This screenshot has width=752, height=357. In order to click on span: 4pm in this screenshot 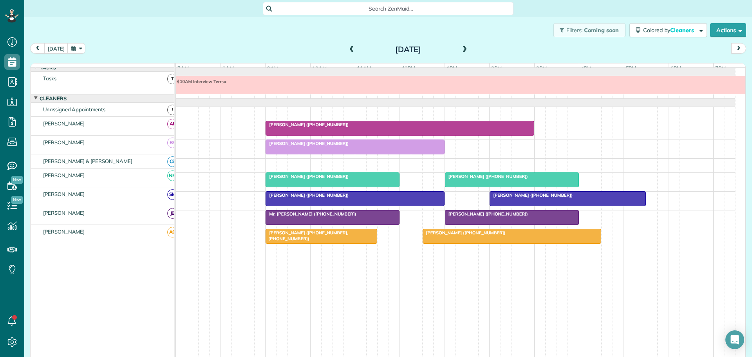, I will do `click(586, 68)`.